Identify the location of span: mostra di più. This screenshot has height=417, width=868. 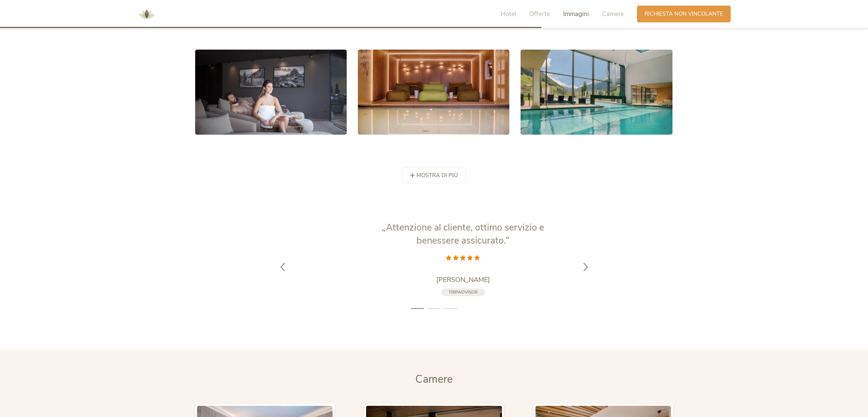
(437, 176).